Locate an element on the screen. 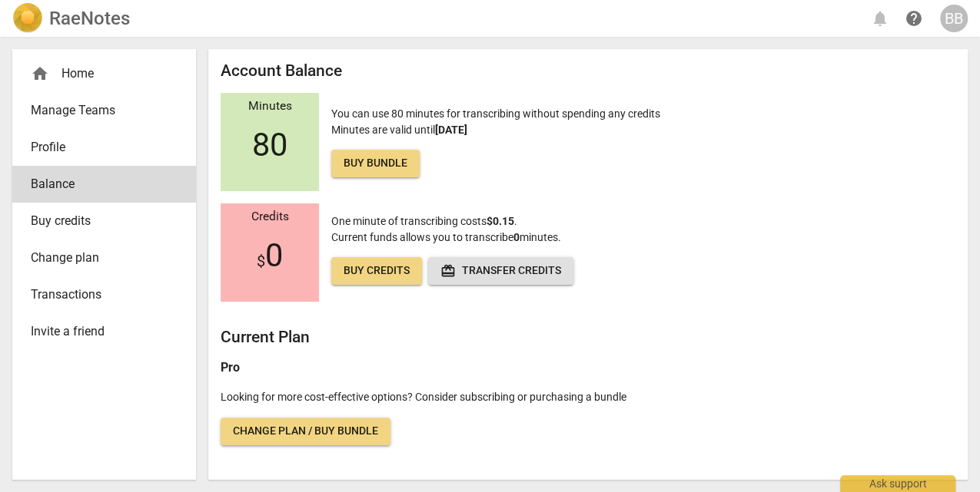 This screenshot has height=492, width=980. span: Change plan / Buy bundle is located at coordinates (305, 432).